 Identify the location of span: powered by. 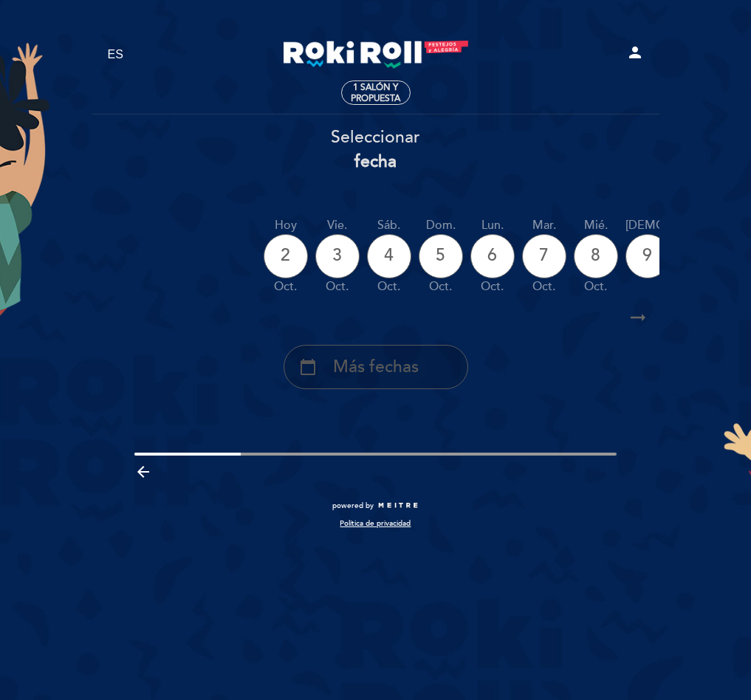
(353, 506).